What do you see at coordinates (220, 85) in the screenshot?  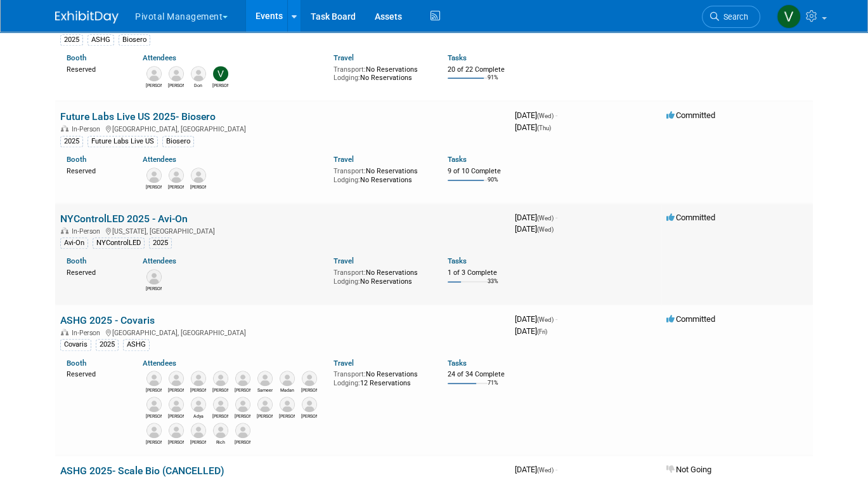 I see `div: Valerie Weld` at bounding box center [220, 85].